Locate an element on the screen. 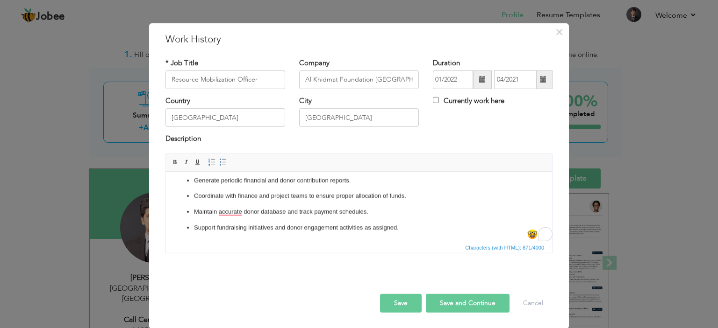 This screenshot has width=718, height=328. p: Coordinate with finance and project teams to ensure proper allocation of funds. is located at coordinates (193, 24).